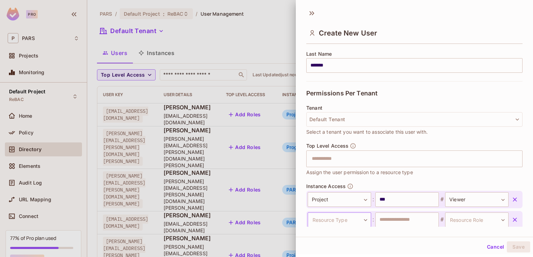 This screenshot has width=533, height=257. What do you see at coordinates (319, 54) in the screenshot?
I see `span: Last Name` at bounding box center [319, 54].